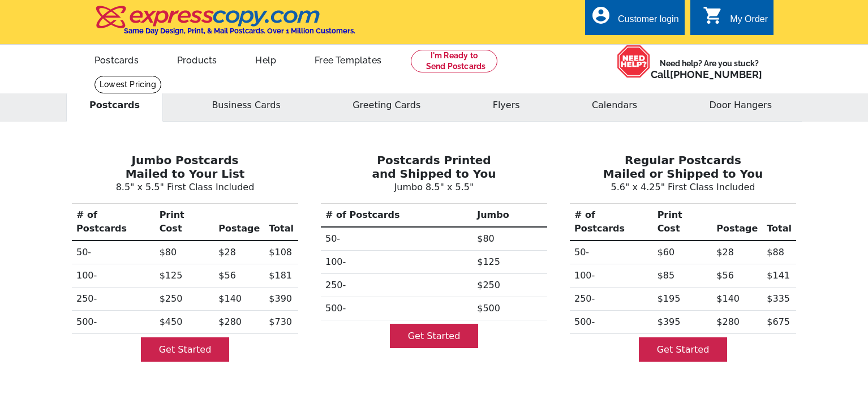 Image resolution: width=868 pixels, height=403 pixels. What do you see at coordinates (434, 187) in the screenshot?
I see `p: Jumbo 8.5" x 5.5"` at bounding box center [434, 187].